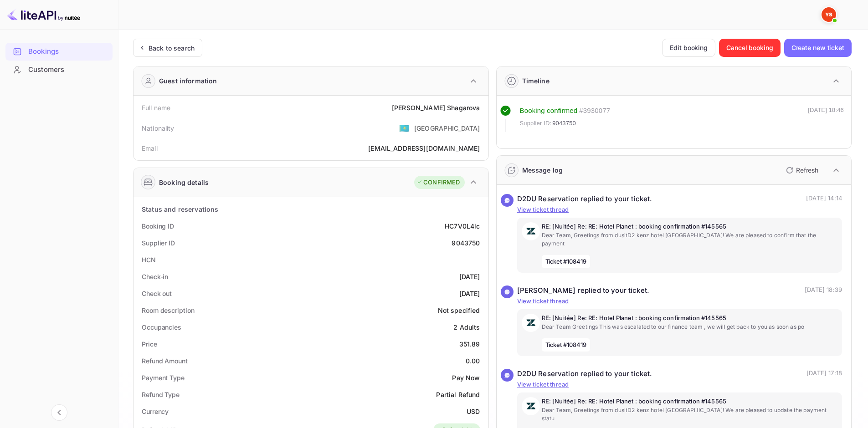  Describe the element at coordinates (161, 327) in the screenshot. I see `div: Occupancies` at that location.